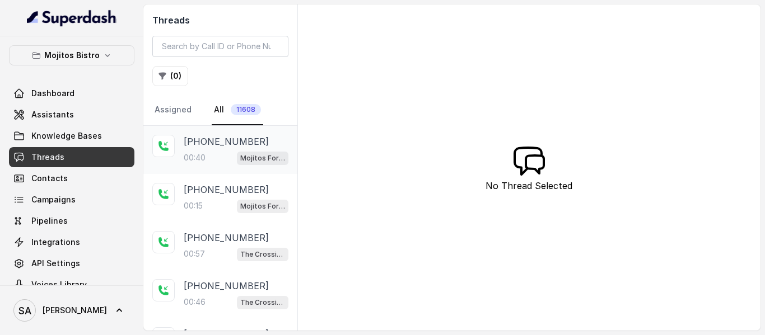 The width and height of the screenshot is (765, 335). I want to click on button: Mojitos Bistro, so click(72, 55).